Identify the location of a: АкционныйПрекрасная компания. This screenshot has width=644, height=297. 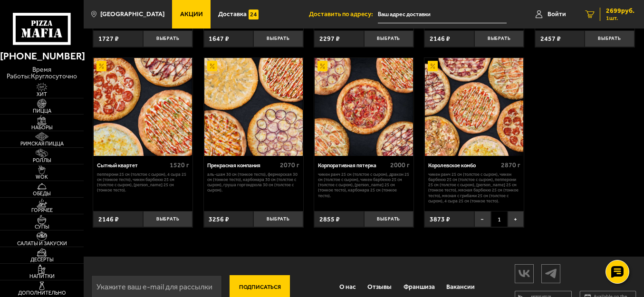
(253, 107).